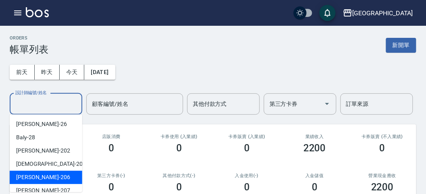 The width and height of the screenshot is (426, 194). Describe the element at coordinates (315, 176) in the screenshot. I see `h2: 入金儲值` at that location.